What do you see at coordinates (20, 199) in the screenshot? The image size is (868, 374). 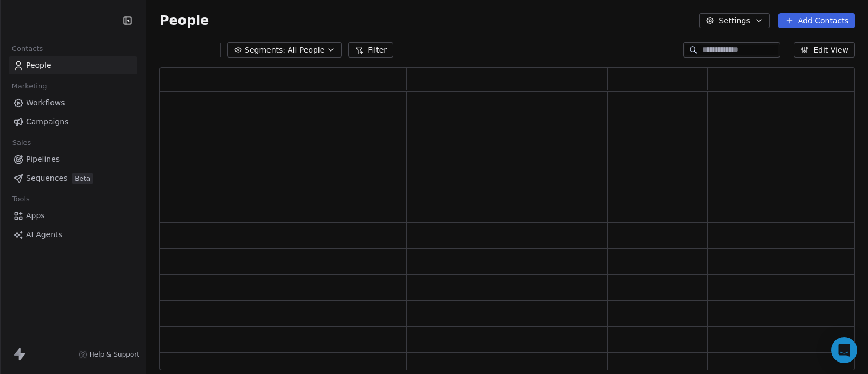 I see `span: Tools` at bounding box center [20, 199].